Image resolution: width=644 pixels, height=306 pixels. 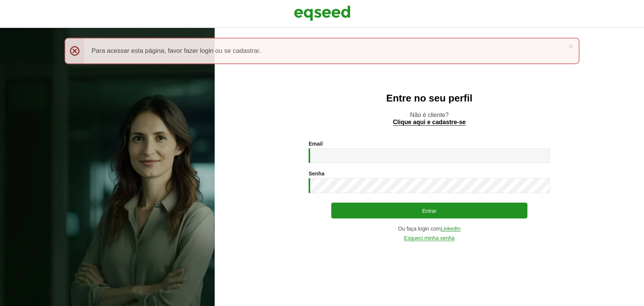 I want to click on a: Esqueci minha senha, so click(x=429, y=238).